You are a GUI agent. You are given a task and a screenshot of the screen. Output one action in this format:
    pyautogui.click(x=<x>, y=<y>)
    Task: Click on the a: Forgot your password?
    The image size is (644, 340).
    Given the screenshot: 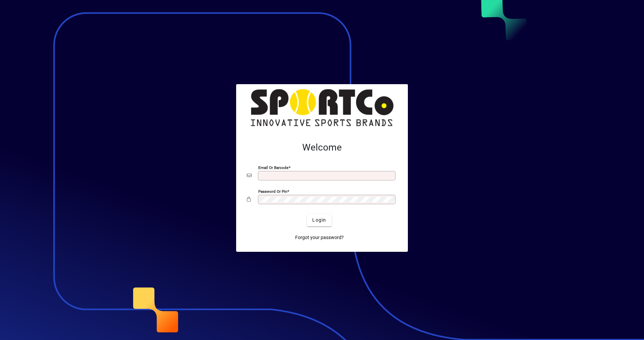 What is the action you would take?
    pyautogui.click(x=320, y=238)
    